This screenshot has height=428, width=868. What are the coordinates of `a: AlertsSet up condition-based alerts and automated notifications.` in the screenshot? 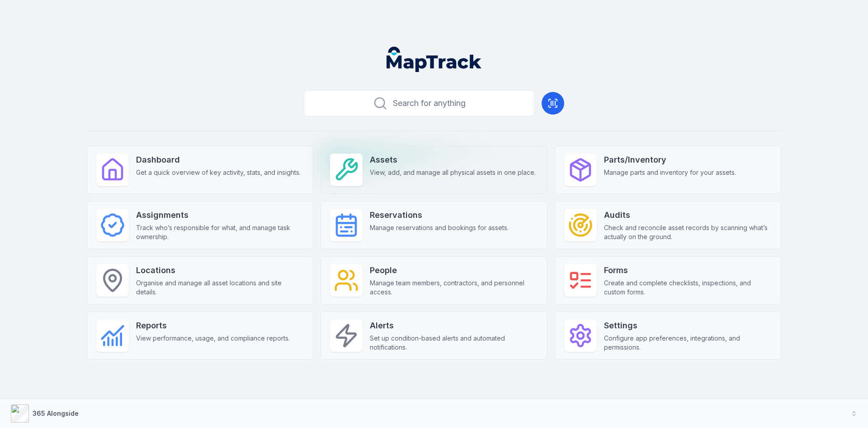 It's located at (434, 335).